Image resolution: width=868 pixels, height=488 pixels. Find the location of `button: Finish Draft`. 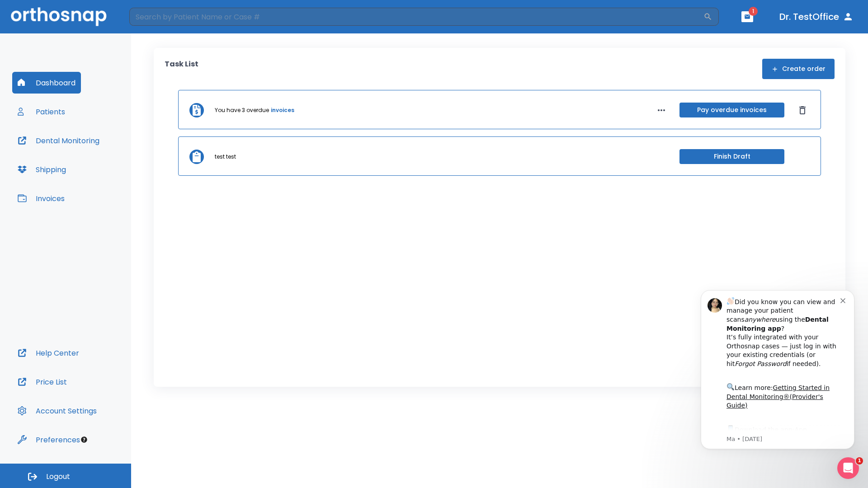

button: Finish Draft is located at coordinates (732, 157).